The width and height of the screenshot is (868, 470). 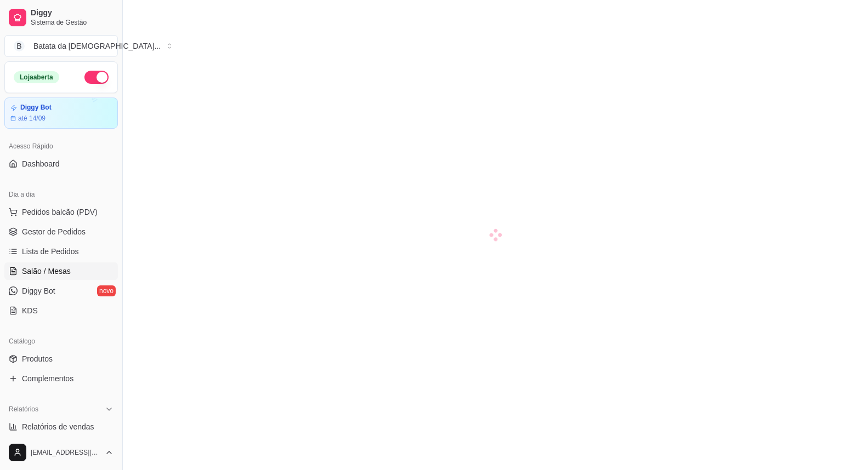 What do you see at coordinates (58, 426) in the screenshot?
I see `span: Relatórios de vendas` at bounding box center [58, 426].